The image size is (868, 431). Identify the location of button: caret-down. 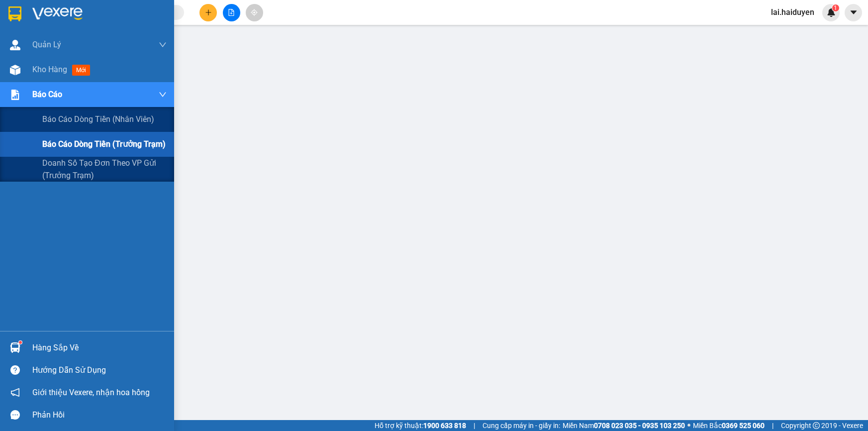
(853, 12).